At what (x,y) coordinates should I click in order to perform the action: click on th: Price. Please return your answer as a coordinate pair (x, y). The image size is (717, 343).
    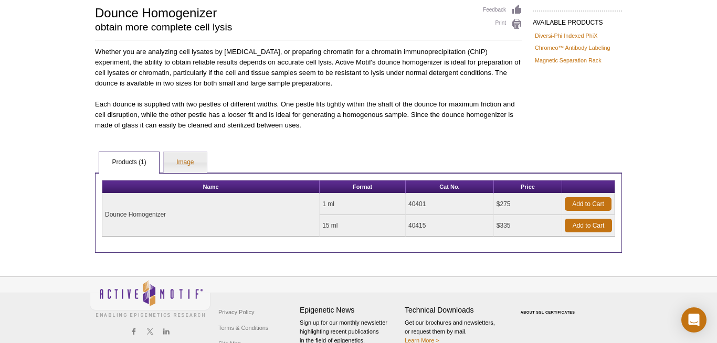
    Looking at the image, I should click on (528, 187).